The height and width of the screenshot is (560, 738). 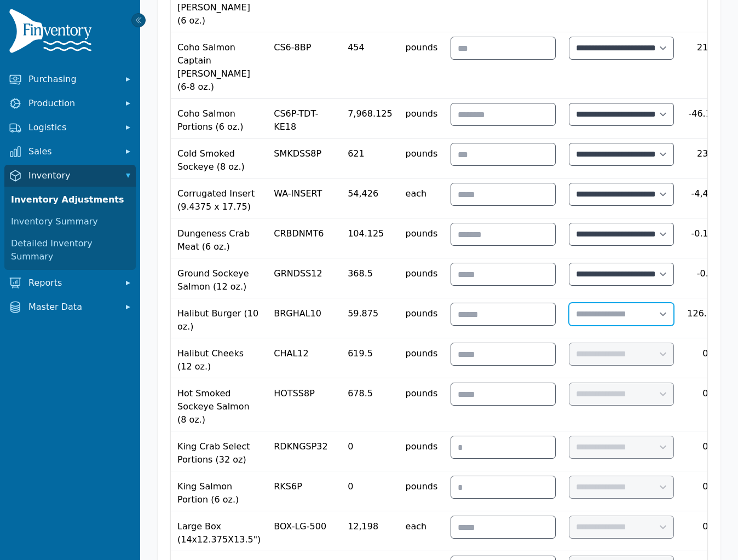 What do you see at coordinates (219, 239) in the screenshot?
I see `td: Dungeness Crab Meat (6 oz.)` at bounding box center [219, 239].